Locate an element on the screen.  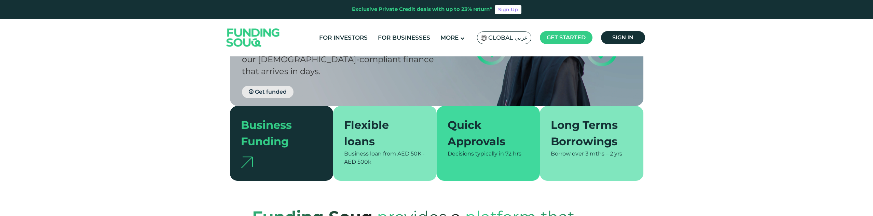
img: SA Flag is located at coordinates (484, 38).